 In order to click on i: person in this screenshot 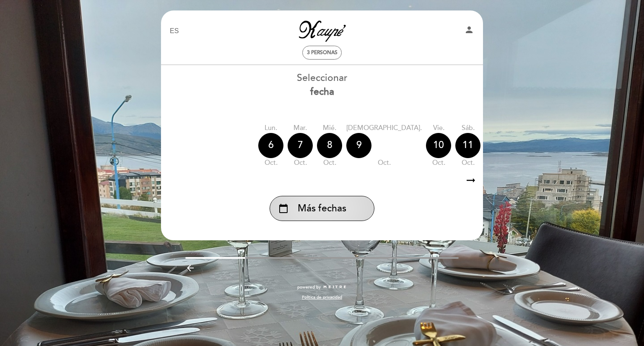, I will do `click(469, 30)`.